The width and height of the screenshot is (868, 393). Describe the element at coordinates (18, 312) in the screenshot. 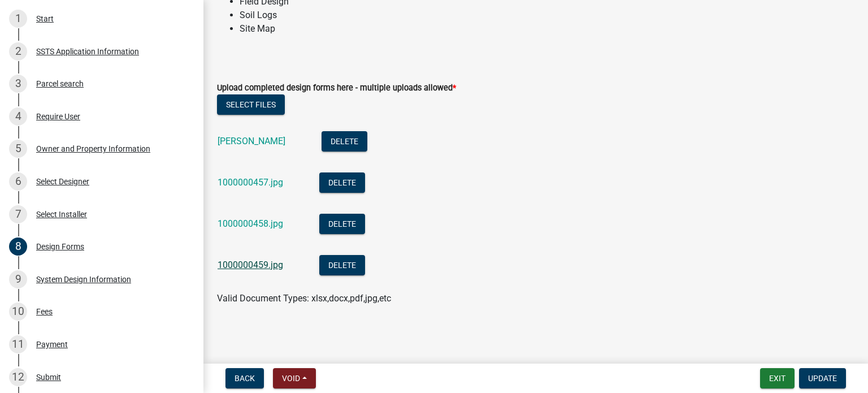

I see `div: 10` at that location.